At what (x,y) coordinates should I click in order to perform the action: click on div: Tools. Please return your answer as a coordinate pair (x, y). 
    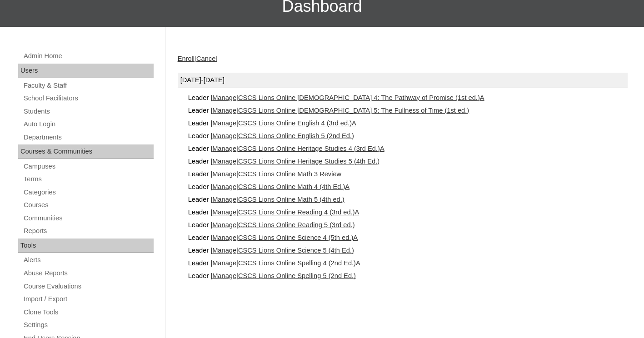
    Looking at the image, I should click on (86, 245).